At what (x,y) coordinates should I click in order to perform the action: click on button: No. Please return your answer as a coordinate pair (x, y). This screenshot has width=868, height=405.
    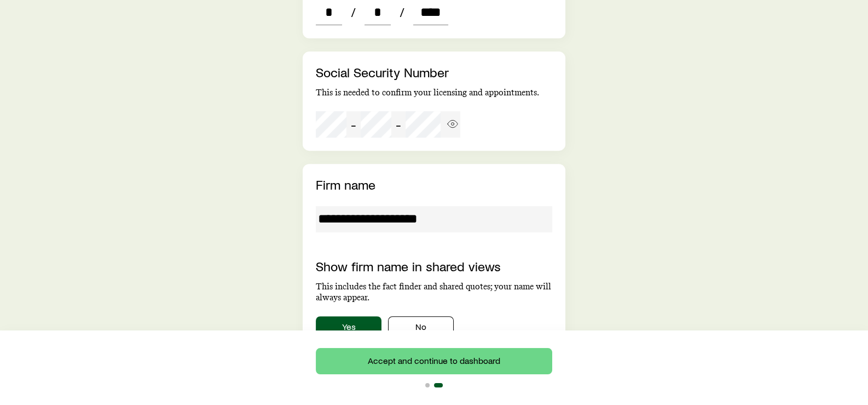
    Looking at the image, I should click on (421, 327).